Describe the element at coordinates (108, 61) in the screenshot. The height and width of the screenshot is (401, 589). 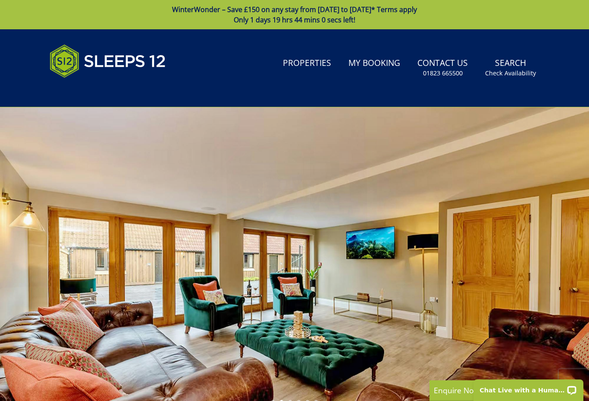
I see `img: Sleeps 12` at that location.